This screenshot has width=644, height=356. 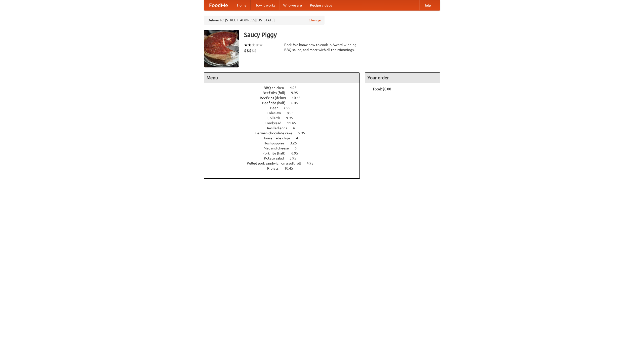 I want to click on span: 6, so click(x=298, y=148).